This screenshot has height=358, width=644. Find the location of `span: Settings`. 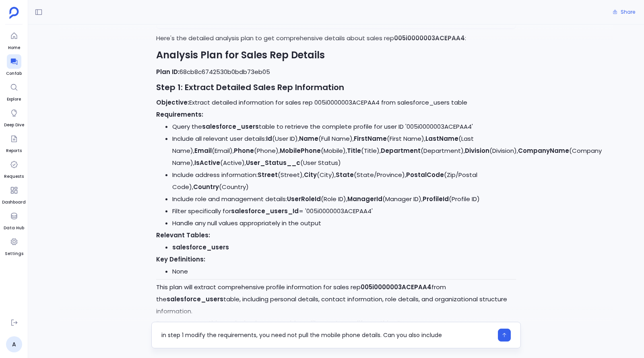

span: Settings is located at coordinates (14, 254).